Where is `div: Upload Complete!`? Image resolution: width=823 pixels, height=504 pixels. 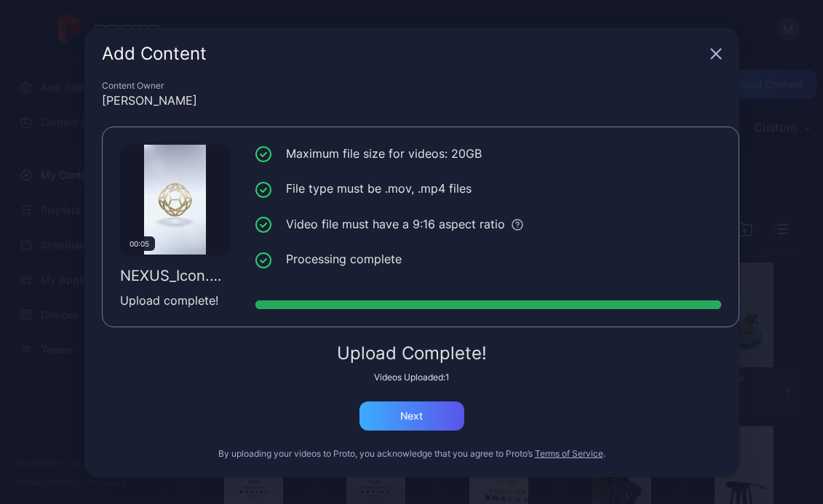 div: Upload Complete! is located at coordinates (412, 354).